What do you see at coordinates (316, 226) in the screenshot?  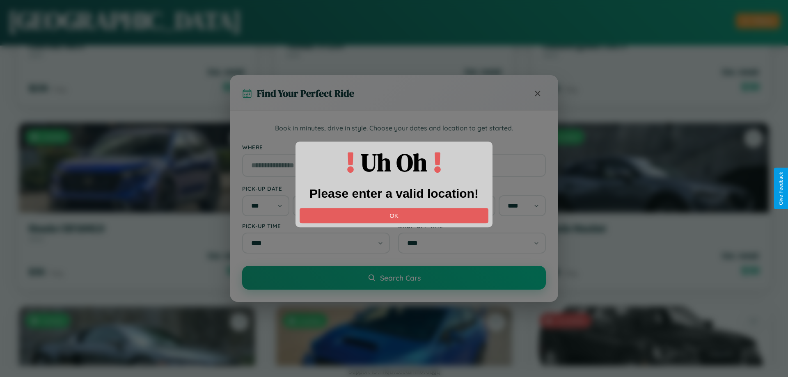 I see `label: Pick-up Time` at bounding box center [316, 226].